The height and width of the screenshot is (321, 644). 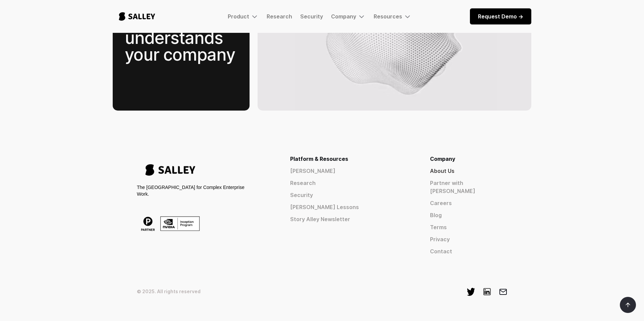 I want to click on a: Request Demo ->, so click(x=500, y=16).